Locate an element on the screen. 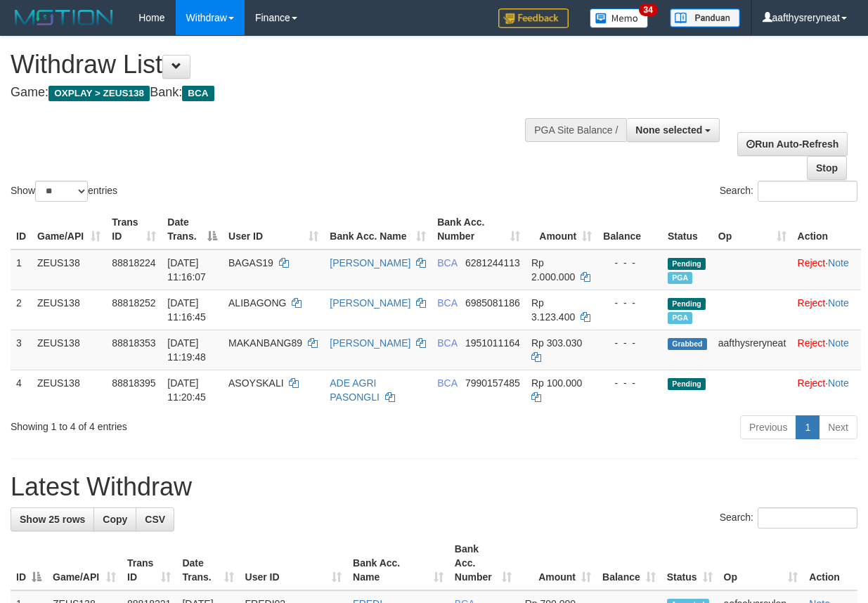  th: Date Trans.: activate to sort column descending is located at coordinates (192, 229).